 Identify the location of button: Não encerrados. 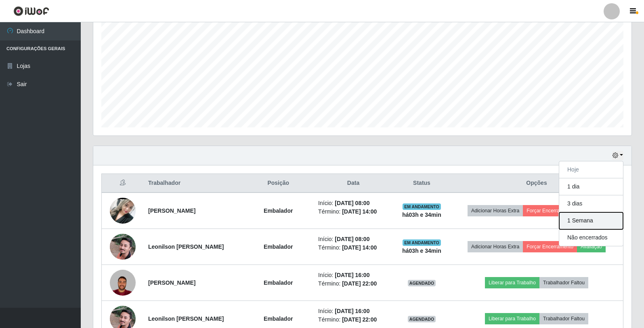
(591, 238).